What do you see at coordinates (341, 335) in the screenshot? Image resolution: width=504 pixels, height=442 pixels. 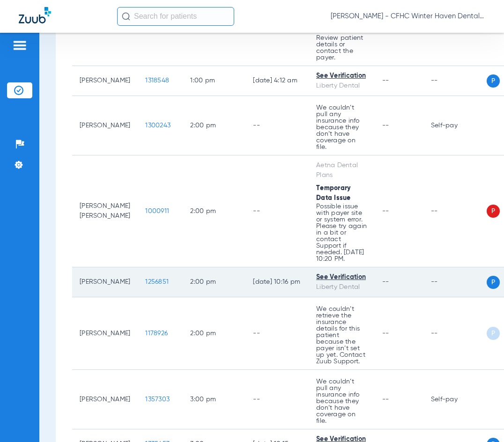 I see `p: We couldn’t retrieve the insurance details for this patient because the payer isn’t set up yet. C...` at bounding box center [341, 335].